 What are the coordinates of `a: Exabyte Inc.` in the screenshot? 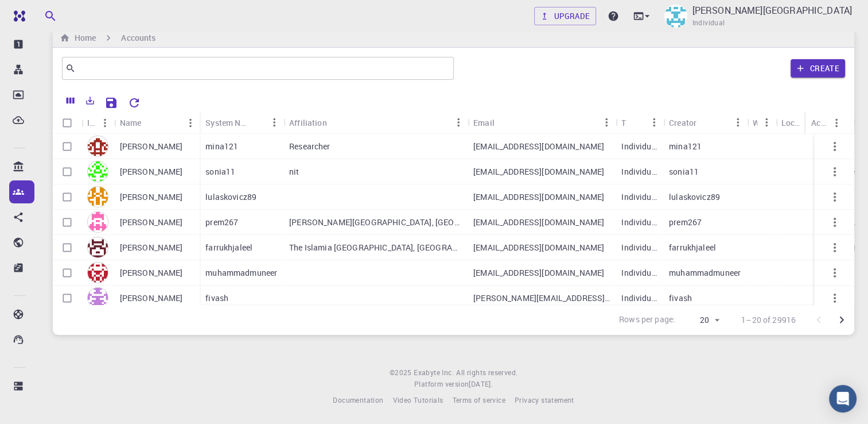 It's located at (434, 373).